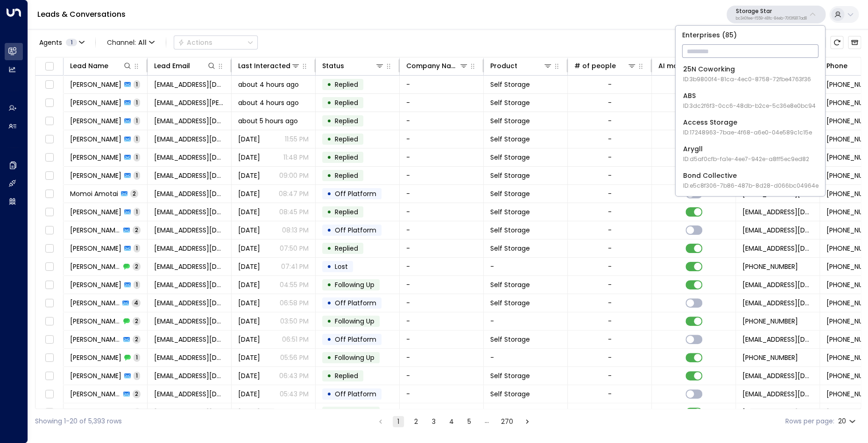  What do you see at coordinates (770, 267) in the screenshot?
I see `span: +17062186579` at bounding box center [770, 267].